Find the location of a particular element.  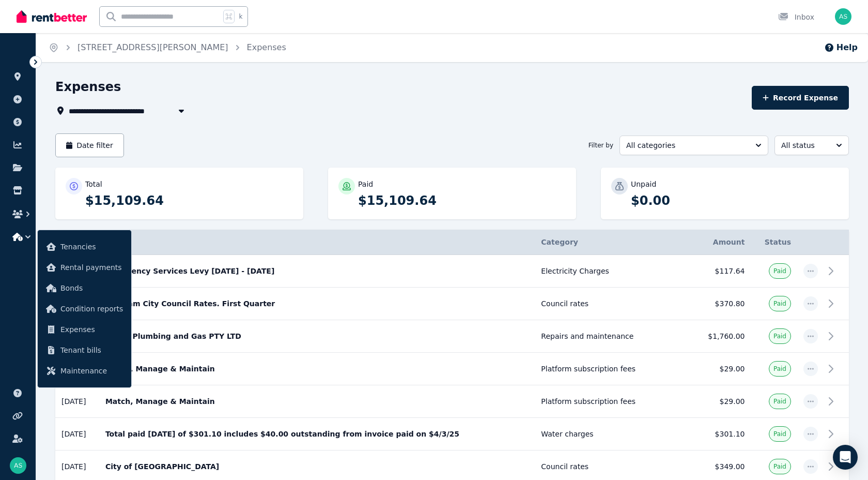

nav: Breadcrumb is located at coordinates (168, 48).